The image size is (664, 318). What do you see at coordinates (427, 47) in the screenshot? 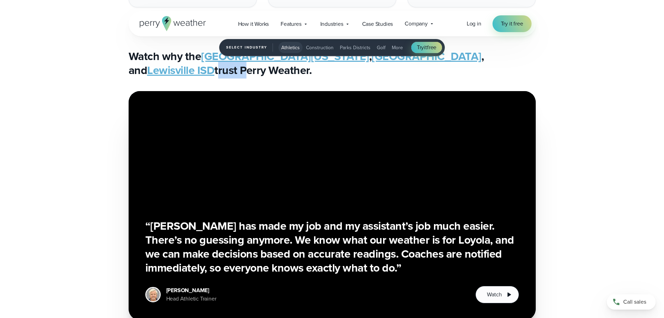
I see `a: Tryitfree` at bounding box center [427, 47].